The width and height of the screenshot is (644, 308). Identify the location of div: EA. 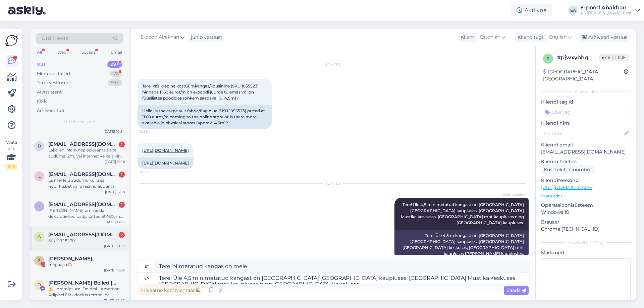
(573, 10).